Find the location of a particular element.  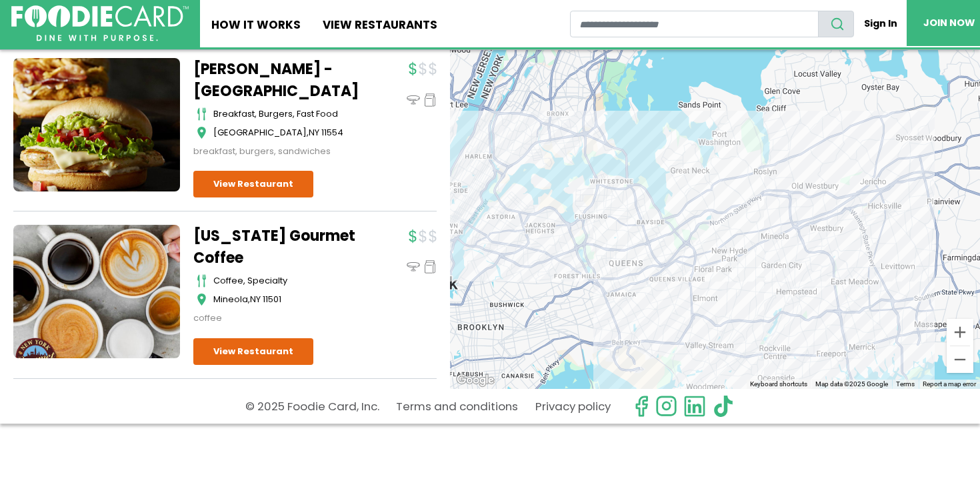

img: tiktok.svg is located at coordinates (723, 406).